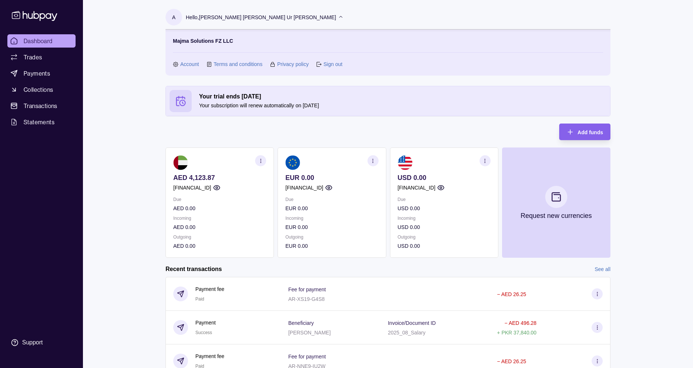 This screenshot has height=368, width=693. I want to click on button: Add funds, so click(585, 132).